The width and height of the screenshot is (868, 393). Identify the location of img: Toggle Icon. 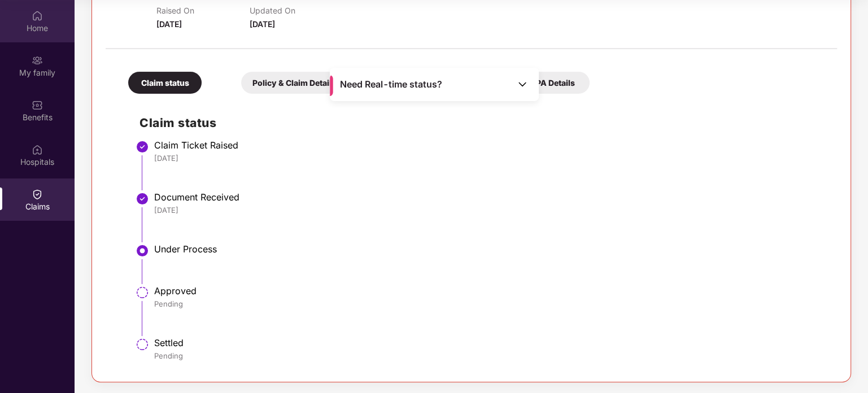
(522, 84).